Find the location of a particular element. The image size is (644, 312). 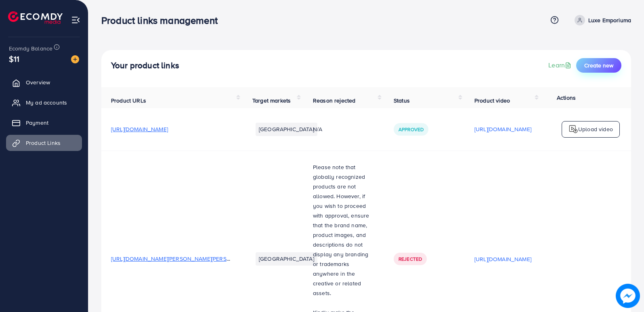

span: Approved is located at coordinates (411, 129).